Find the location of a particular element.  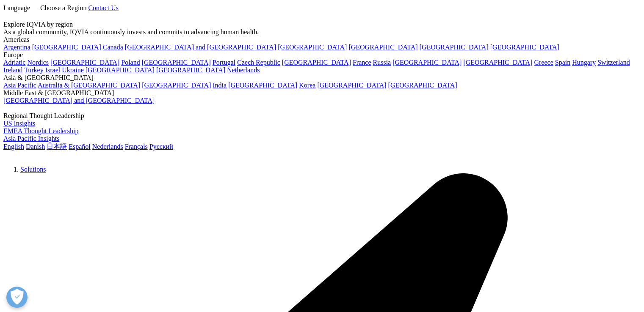

div: Explore IQVIA by region is located at coordinates (322, 25).